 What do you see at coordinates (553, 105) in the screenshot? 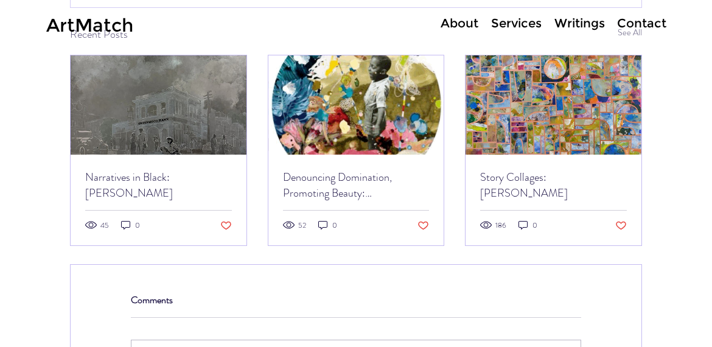
I see `img: Story Collages: Charles Jean-Pierre` at bounding box center [553, 105].